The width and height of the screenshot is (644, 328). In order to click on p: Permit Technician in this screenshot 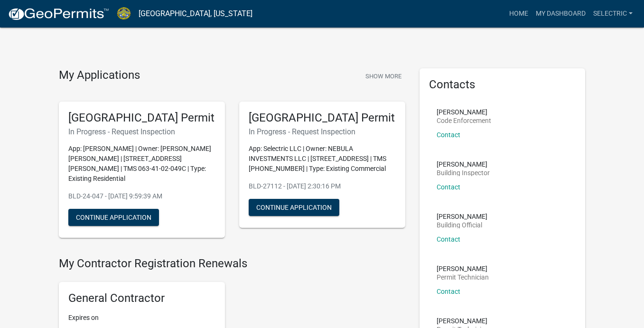, I will do `click(463, 277)`.